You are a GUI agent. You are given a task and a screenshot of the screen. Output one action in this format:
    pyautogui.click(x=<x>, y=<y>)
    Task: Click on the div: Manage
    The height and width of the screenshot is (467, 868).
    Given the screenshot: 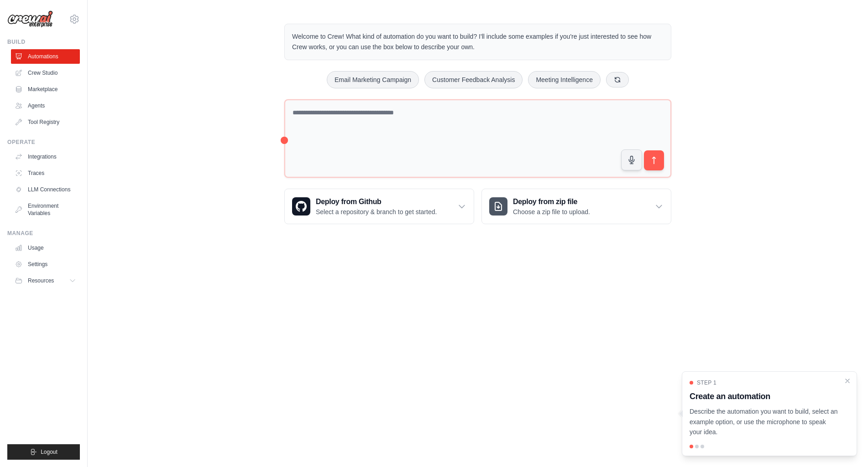 What is the action you would take?
    pyautogui.click(x=43, y=233)
    